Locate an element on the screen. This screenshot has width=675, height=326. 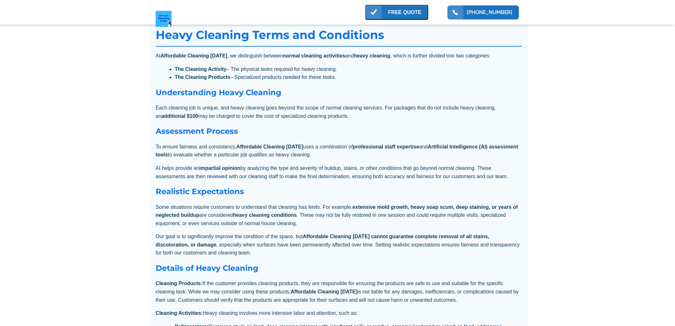
p: Our goal is to significantly improve the condition of the space, but , especially when surfaces h... is located at coordinates (339, 244).